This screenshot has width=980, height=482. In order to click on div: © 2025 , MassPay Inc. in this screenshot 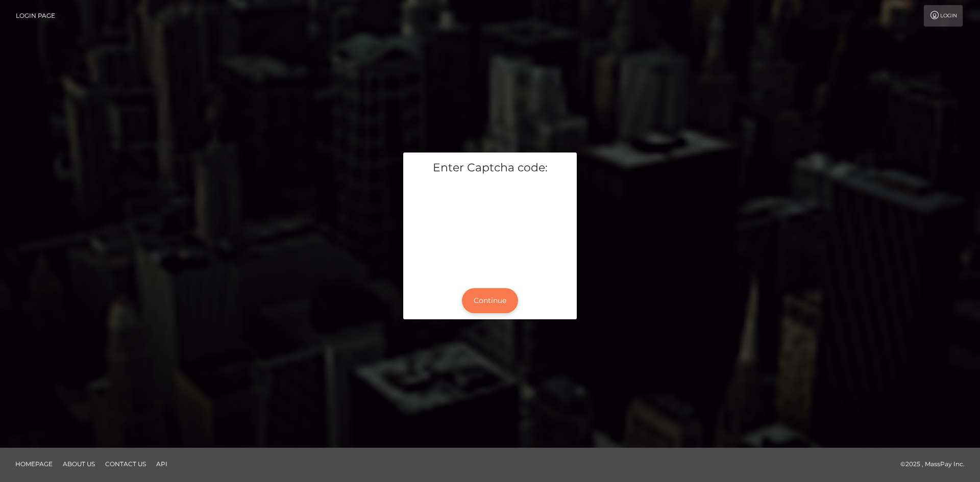, I will do `click(936, 465)`.